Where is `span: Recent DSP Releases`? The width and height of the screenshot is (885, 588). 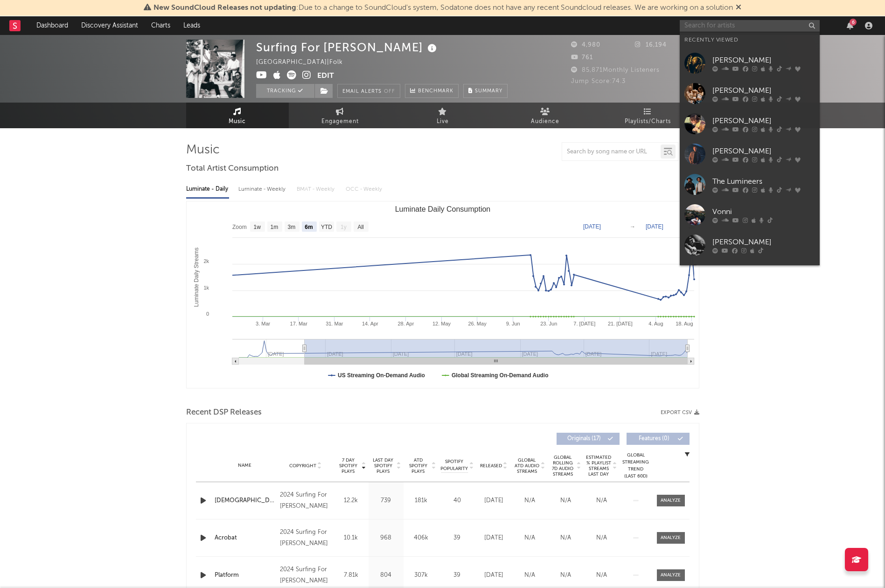
span: Recent DSP Releases is located at coordinates (224, 412).